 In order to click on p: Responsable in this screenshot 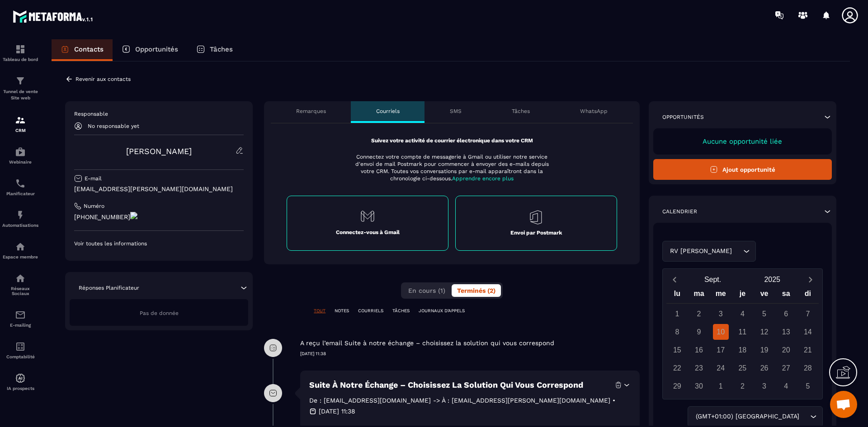, I will do `click(159, 114)`.